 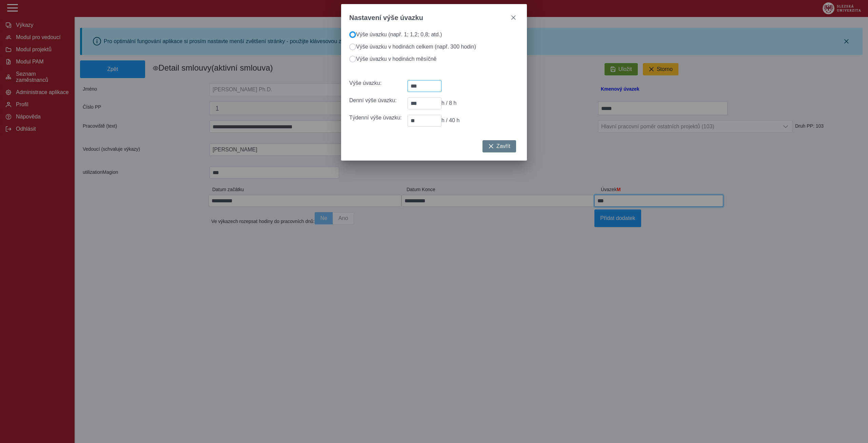 I want to click on label: Výše úvazku v hodinách měsíčně, so click(x=396, y=59).